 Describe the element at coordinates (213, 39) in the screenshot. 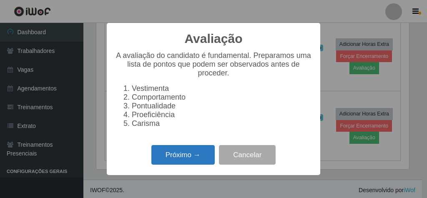

I see `h2: Avaliação` at that location.